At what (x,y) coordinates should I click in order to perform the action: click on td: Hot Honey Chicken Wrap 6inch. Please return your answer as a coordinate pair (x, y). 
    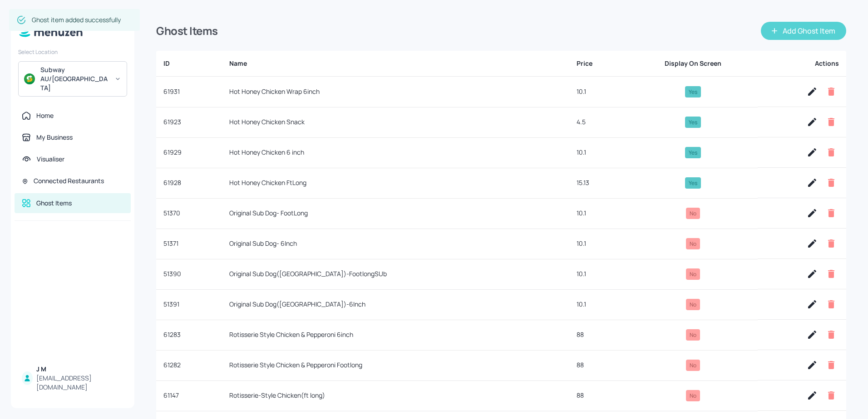
    Looking at the image, I should click on (395, 92).